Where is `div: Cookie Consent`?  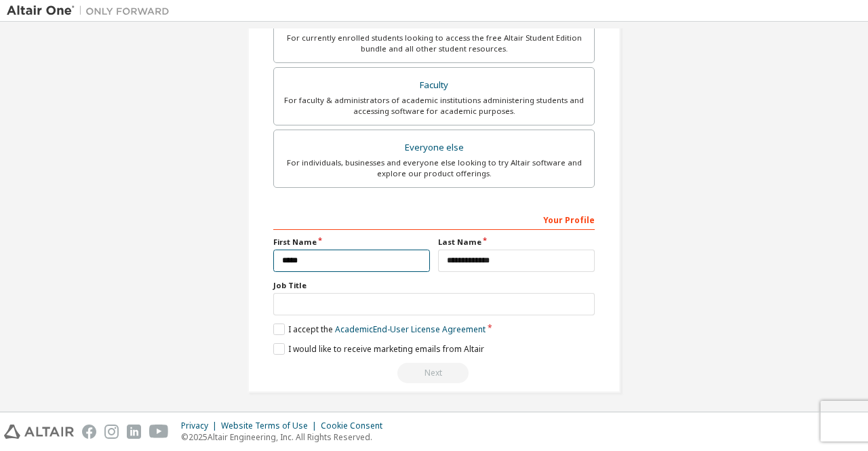
div: Cookie Consent is located at coordinates (356, 426).